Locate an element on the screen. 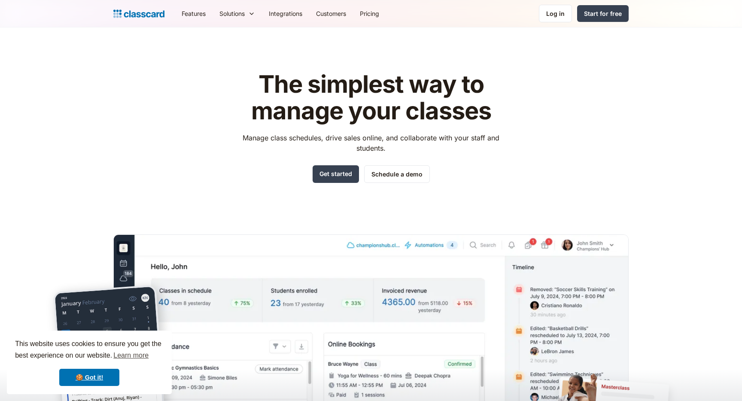 The height and width of the screenshot is (401, 742). a: Pricing is located at coordinates (369, 13).